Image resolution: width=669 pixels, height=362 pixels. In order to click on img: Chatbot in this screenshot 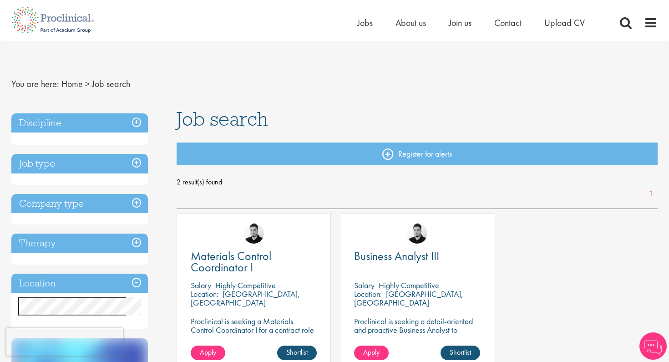, I will do `click(653, 346)`.